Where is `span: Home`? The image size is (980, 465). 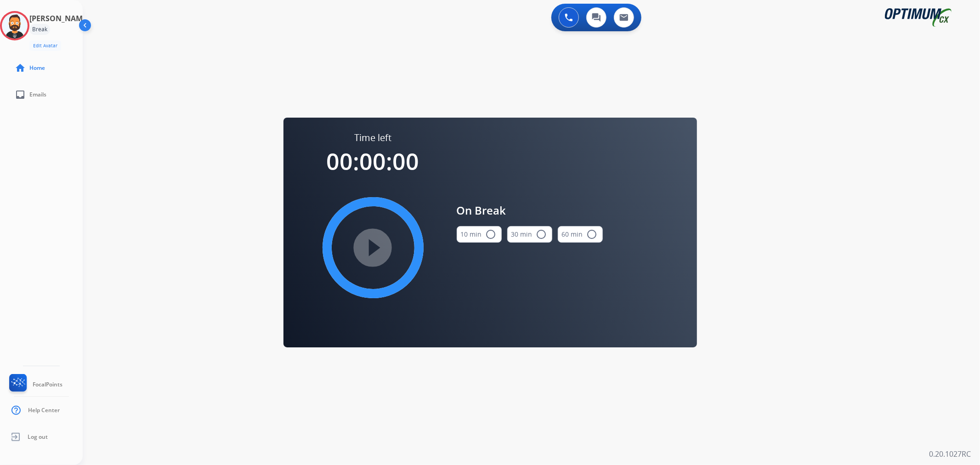 span: Home is located at coordinates (37, 68).